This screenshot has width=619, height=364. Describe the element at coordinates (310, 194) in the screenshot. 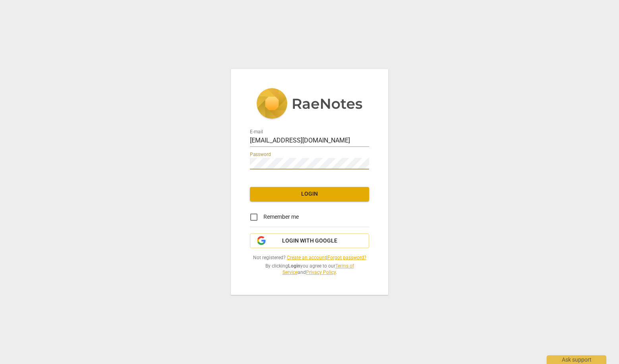

I see `span: Login` at that location.